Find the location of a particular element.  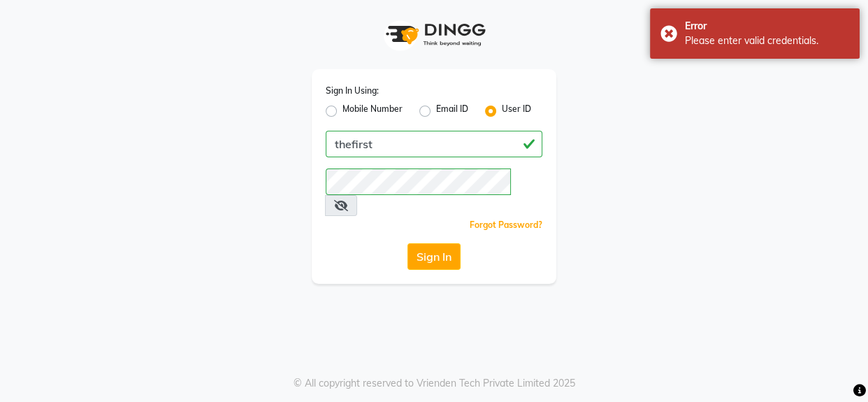

img: logo1.svg is located at coordinates (434, 34).